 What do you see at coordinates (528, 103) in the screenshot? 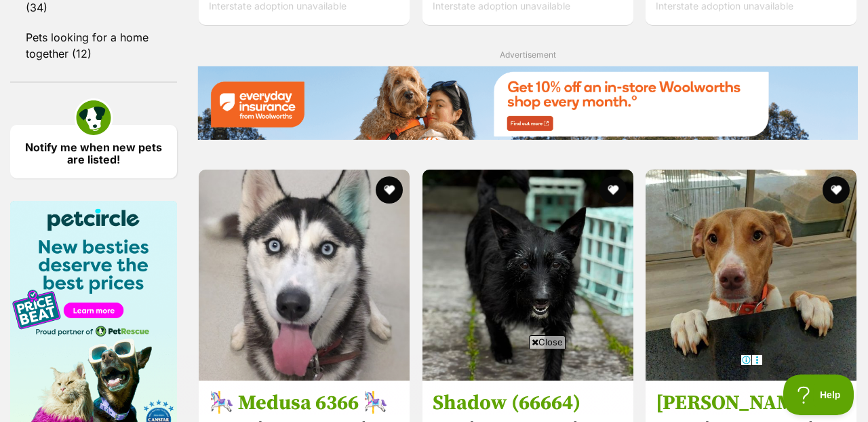
I see `img: Everyday Insurance promotional banner` at bounding box center [528, 103].